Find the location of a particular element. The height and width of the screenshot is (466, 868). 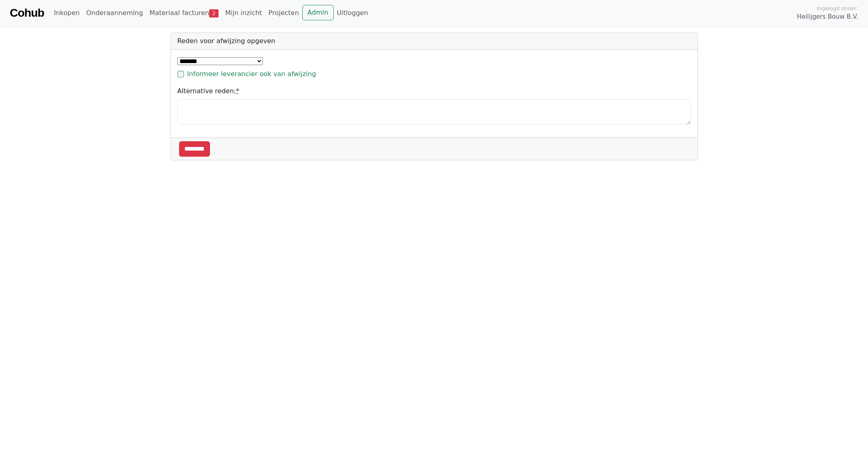

a: Onderaanneming is located at coordinates (115, 13).